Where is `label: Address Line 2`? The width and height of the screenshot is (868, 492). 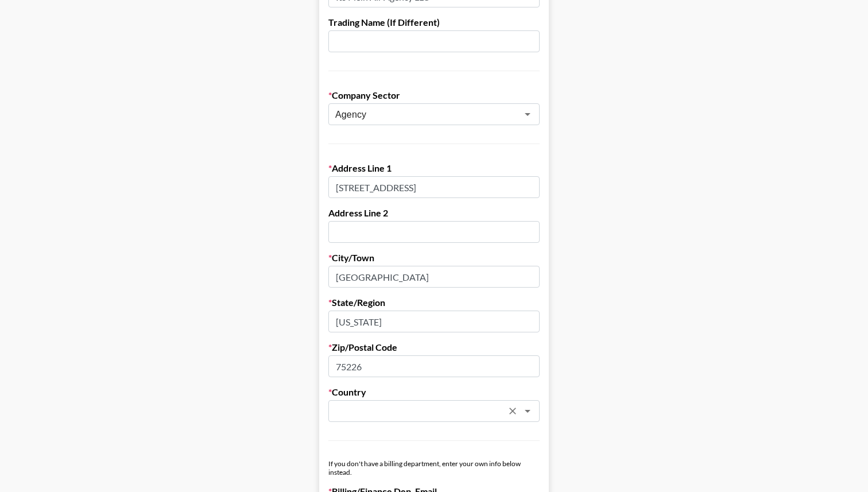
label: Address Line 2 is located at coordinates (434, 213).